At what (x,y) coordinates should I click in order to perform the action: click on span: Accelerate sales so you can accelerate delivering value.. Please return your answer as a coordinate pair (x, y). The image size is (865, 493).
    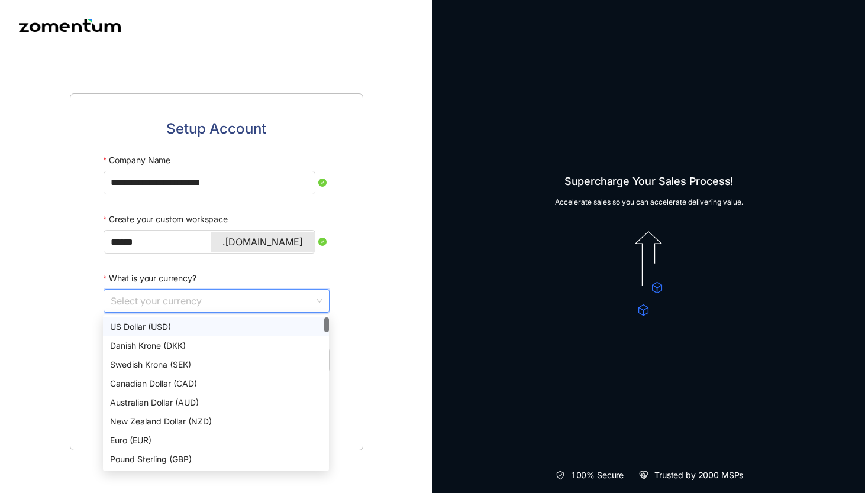
    Looking at the image, I should click on (649, 202).